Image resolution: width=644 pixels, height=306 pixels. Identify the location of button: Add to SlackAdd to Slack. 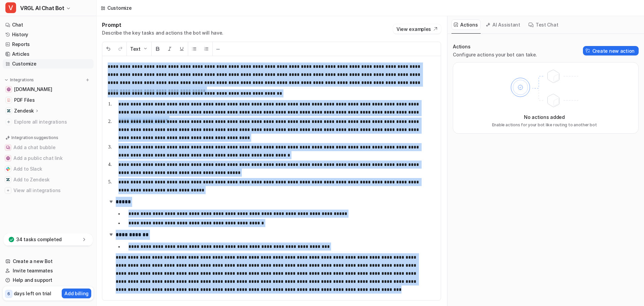
(48, 169).